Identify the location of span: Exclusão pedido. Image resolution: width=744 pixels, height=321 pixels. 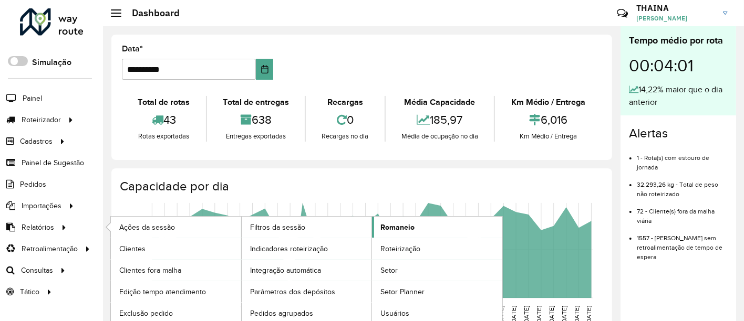
(146, 314).